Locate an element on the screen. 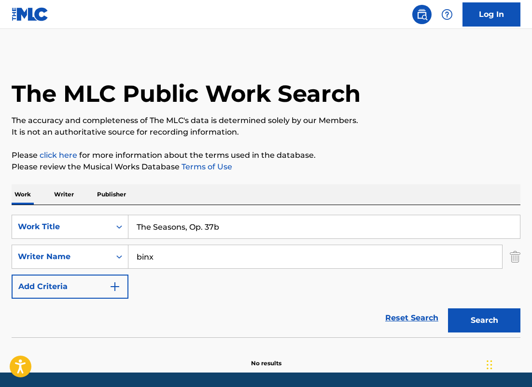 This screenshot has width=532, height=387. p: No results is located at coordinates (266, 358).